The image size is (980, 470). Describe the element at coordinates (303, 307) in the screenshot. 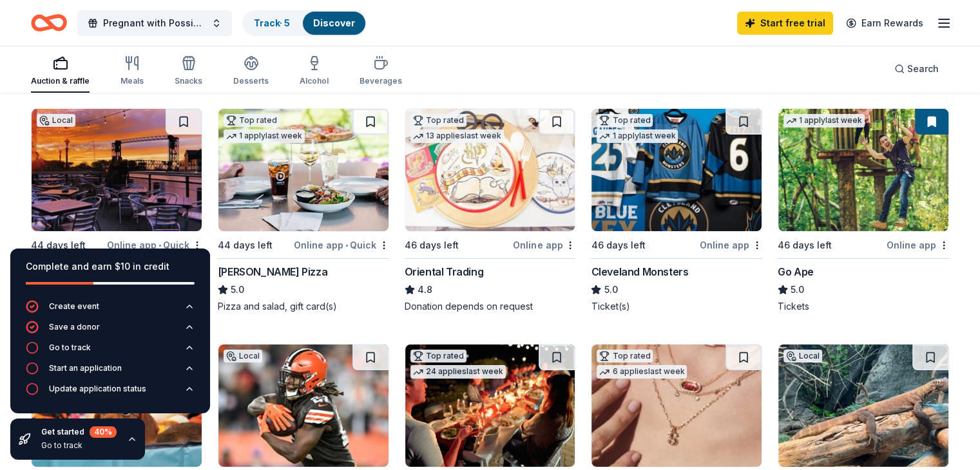

I see `div: Pizza and salad, gift card(s)` at that location.